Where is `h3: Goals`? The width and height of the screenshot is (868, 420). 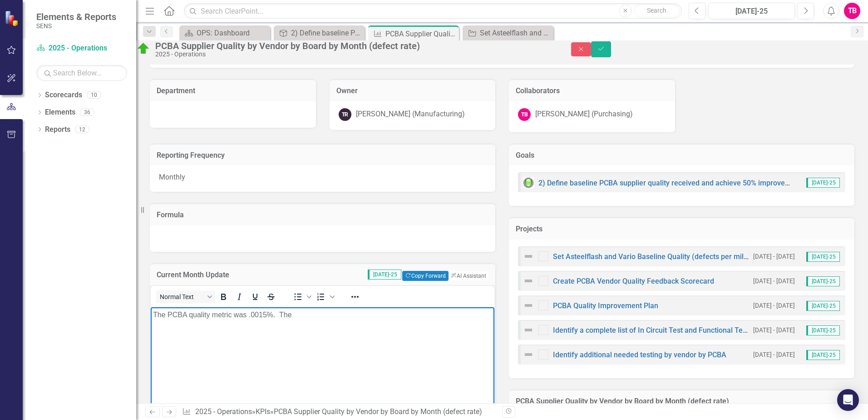
h3: Goals is located at coordinates (681, 156).